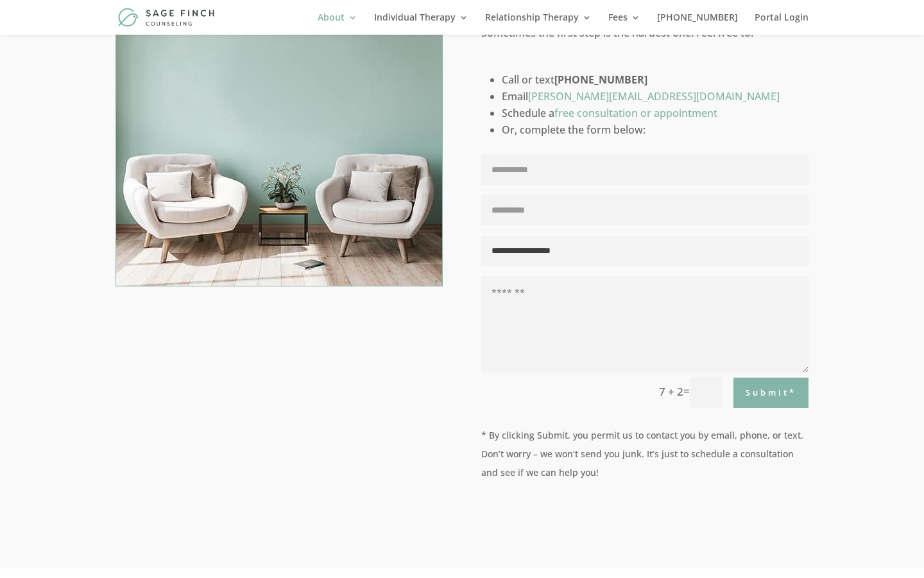 The image size is (924, 578). Describe the element at coordinates (538, 24) in the screenshot. I see `a: Relationship Therapy` at that location.